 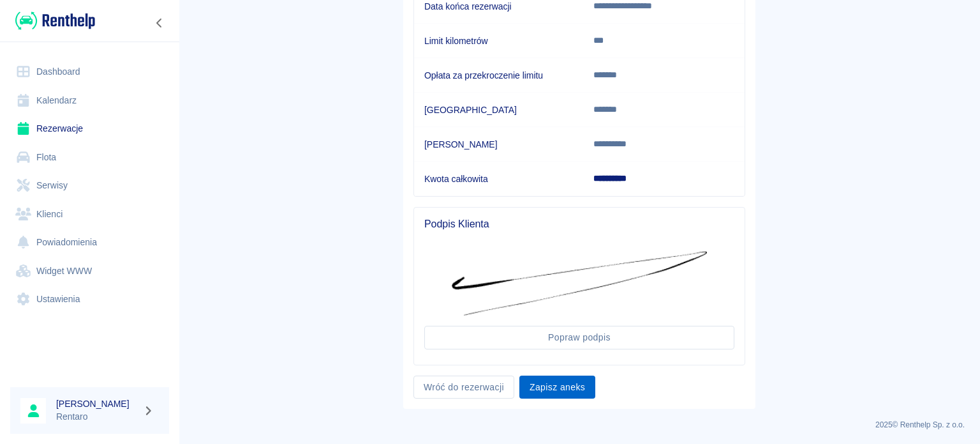 I want to click on img: Podpis, so click(x=580, y=283).